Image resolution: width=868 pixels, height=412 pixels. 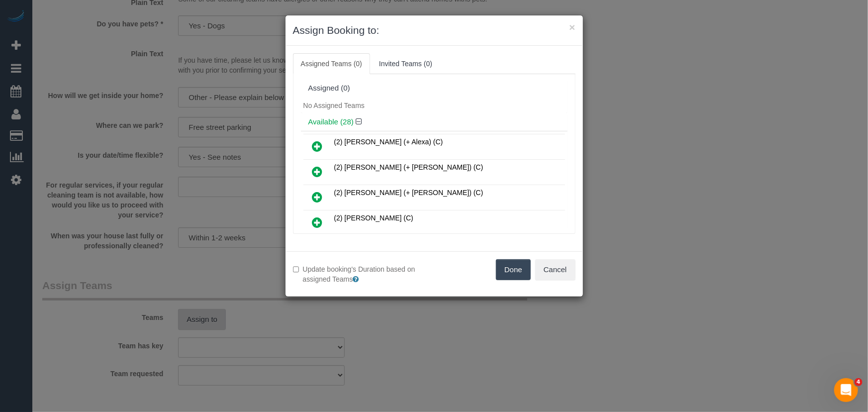 I want to click on span: No Assigned Teams, so click(x=334, y=105).